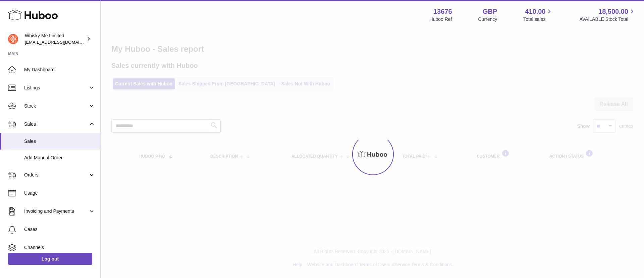 The width and height of the screenshot is (644, 278). What do you see at coordinates (490, 11) in the screenshot?
I see `strong: GBP` at bounding box center [490, 11].